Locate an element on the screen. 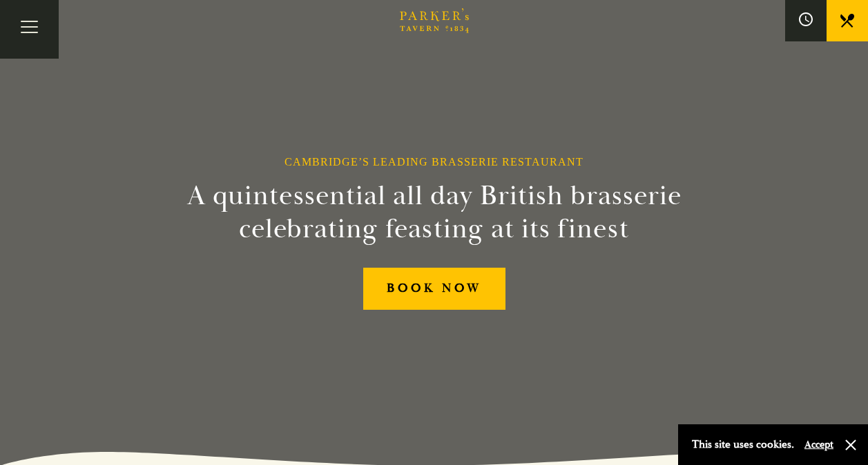 The image size is (868, 465). h2: A quintessential all day British brasserie celebrating feasting at its finest is located at coordinates (434, 213).